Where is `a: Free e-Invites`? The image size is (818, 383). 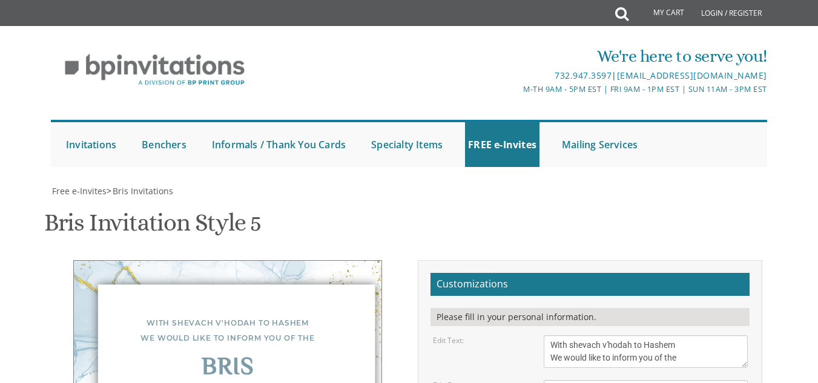
a: Free e-Invites is located at coordinates (79, 191).